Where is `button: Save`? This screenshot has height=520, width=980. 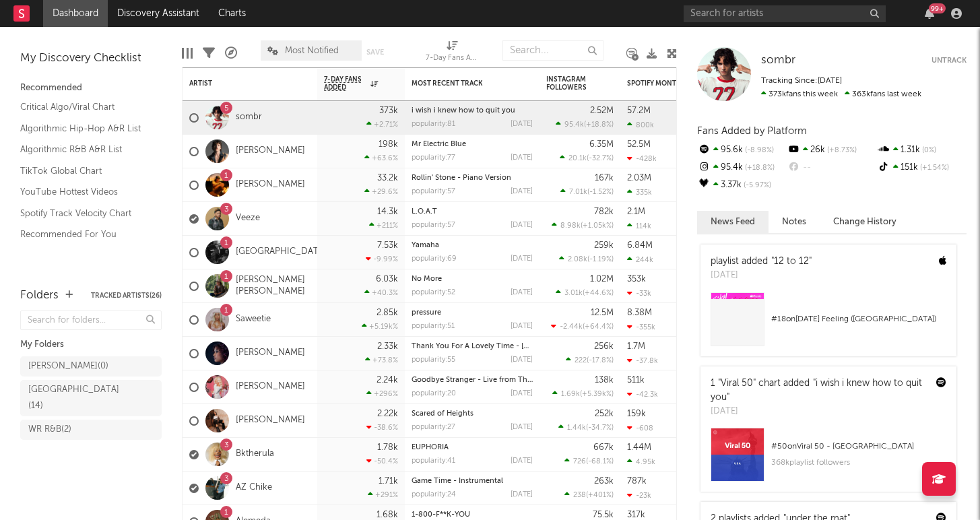
button: Save is located at coordinates (375, 52).